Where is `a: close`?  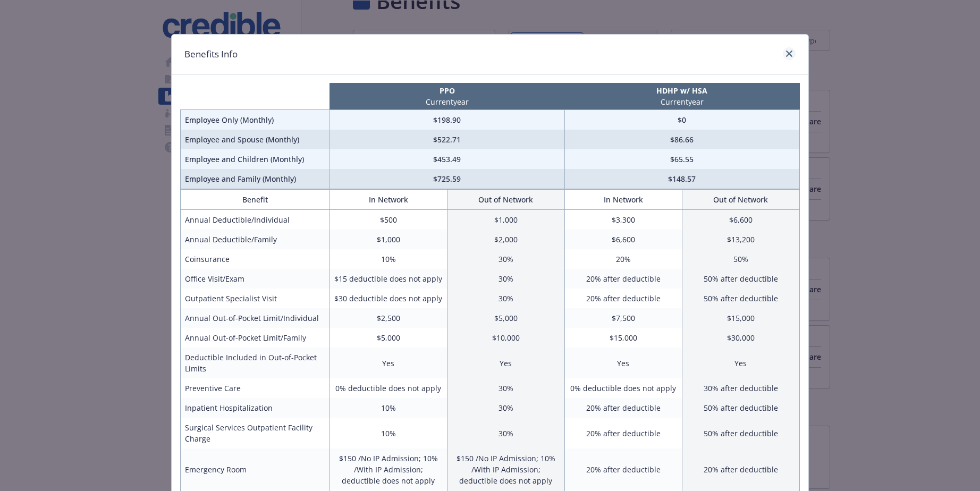
a: close is located at coordinates (789, 54).